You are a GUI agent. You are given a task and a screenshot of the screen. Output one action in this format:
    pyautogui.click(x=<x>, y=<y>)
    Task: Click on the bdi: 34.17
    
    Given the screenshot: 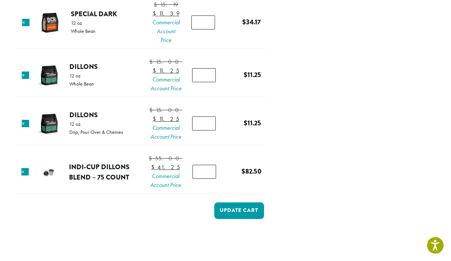 What is the action you would take?
    pyautogui.click(x=252, y=22)
    